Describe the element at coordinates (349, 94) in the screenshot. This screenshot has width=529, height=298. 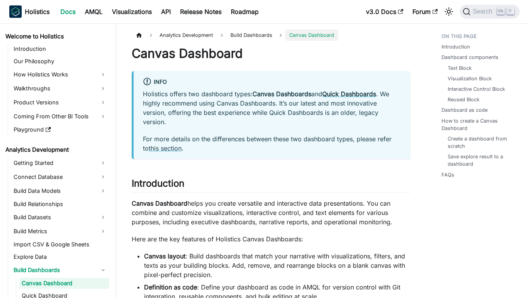
I see `strong: Quick Dashboards` at that location.